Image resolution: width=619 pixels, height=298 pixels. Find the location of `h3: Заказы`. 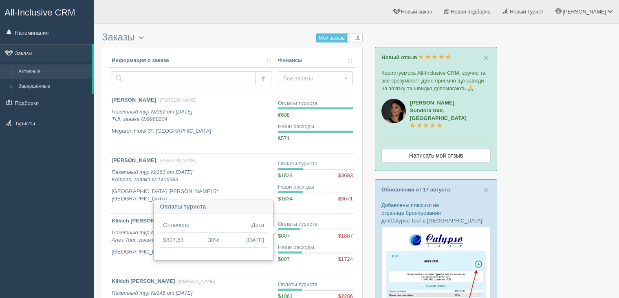

h3: Заказы is located at coordinates (232, 37).